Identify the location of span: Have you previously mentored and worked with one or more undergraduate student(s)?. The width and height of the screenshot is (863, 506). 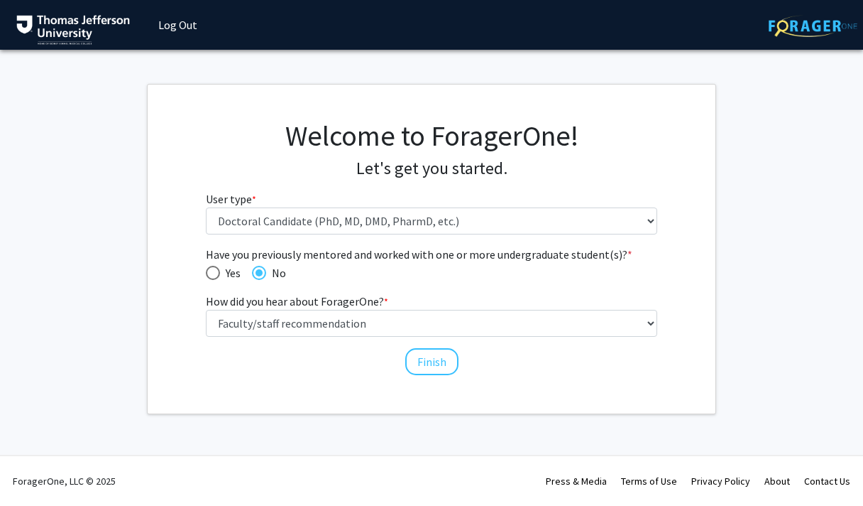
(432, 254).